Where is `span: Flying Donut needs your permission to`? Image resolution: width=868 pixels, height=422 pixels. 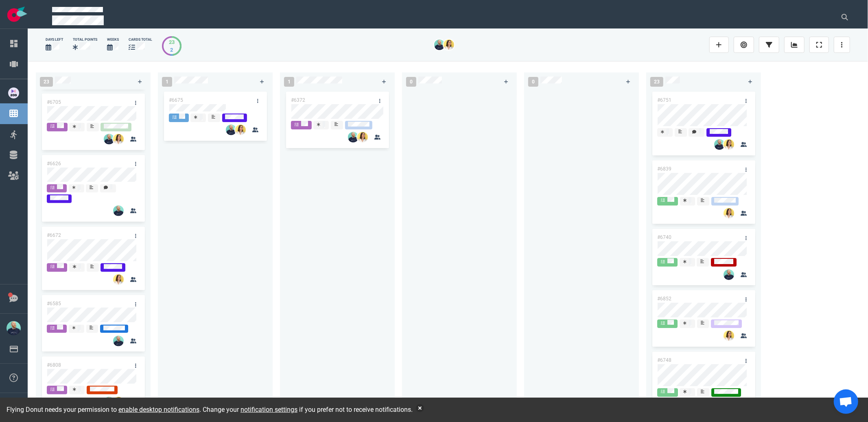
span: Flying Donut needs your permission to is located at coordinates (103, 409).